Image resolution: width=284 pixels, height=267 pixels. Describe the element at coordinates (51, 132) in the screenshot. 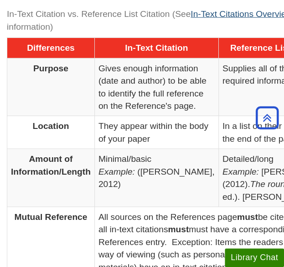

I see `th: Location` at that location.